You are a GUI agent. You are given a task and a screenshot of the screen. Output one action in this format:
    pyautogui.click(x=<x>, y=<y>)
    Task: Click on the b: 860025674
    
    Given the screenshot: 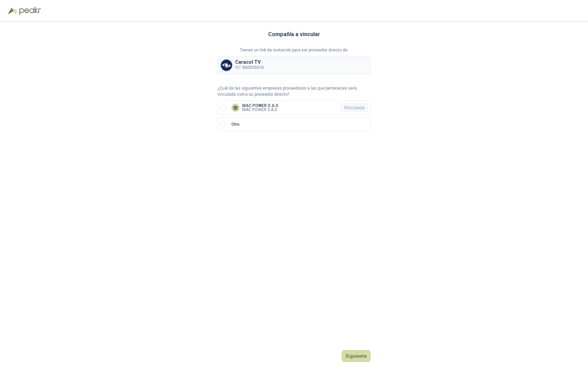 What is the action you would take?
    pyautogui.click(x=253, y=67)
    